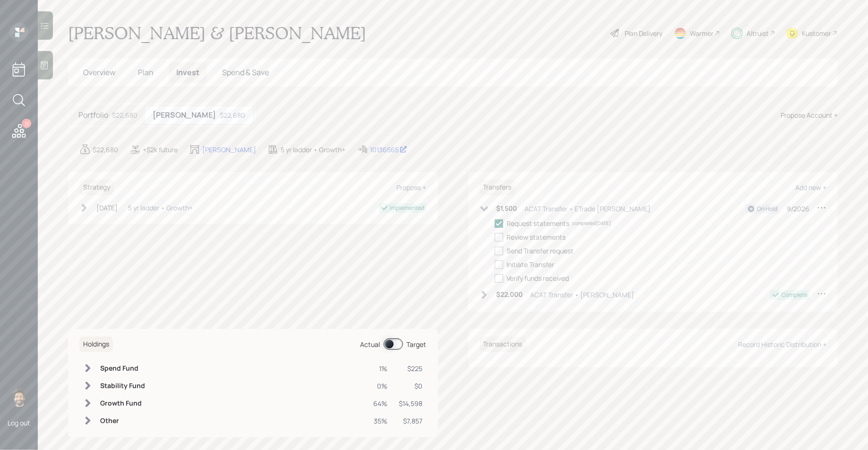  What do you see at coordinates (537, 237) in the screenshot?
I see `div: Review statements` at bounding box center [537, 237].